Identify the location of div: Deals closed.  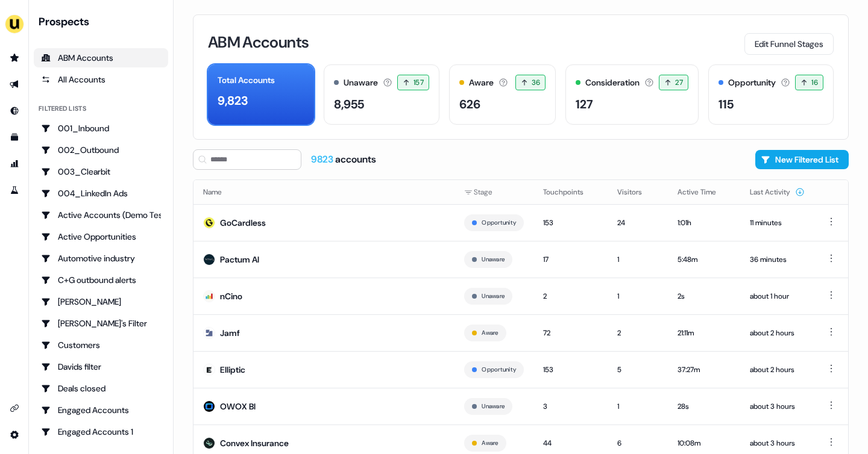
(101, 388).